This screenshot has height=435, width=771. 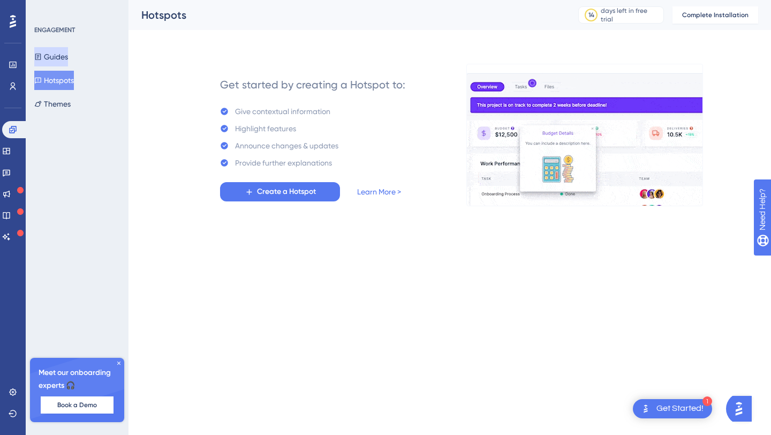 What do you see at coordinates (280, 192) in the screenshot?
I see `button: Create a Hotspot` at bounding box center [280, 192].